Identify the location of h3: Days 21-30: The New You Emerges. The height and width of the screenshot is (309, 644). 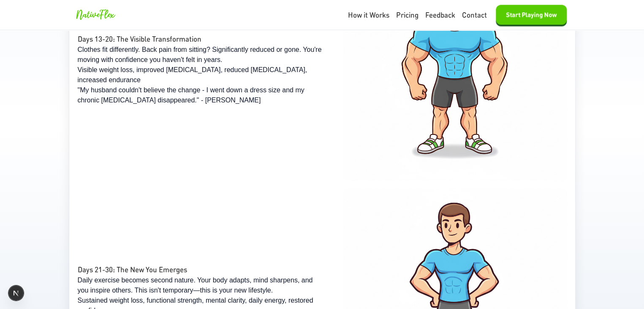
(200, 270).